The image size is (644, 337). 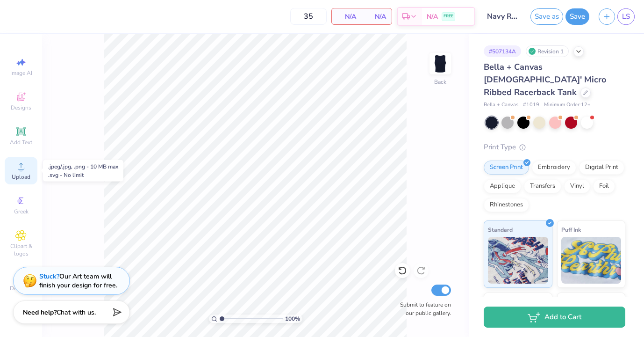 What do you see at coordinates (21, 142) in the screenshot?
I see `span: Add Text` at bounding box center [21, 142].